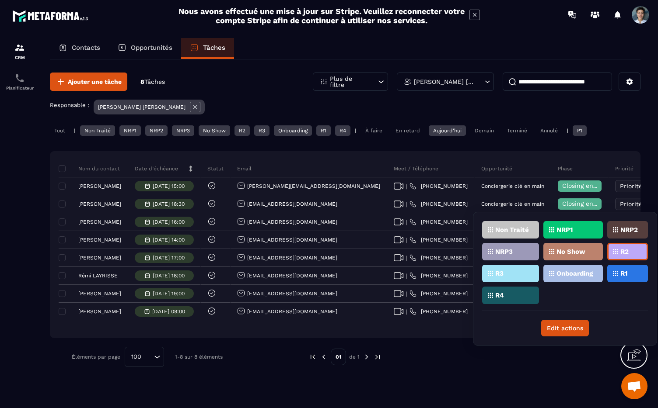 Image resolution: width=658 pixels, height=408 pixels. What do you see at coordinates (623, 274) in the screenshot?
I see `p: R1` at bounding box center [623, 274].